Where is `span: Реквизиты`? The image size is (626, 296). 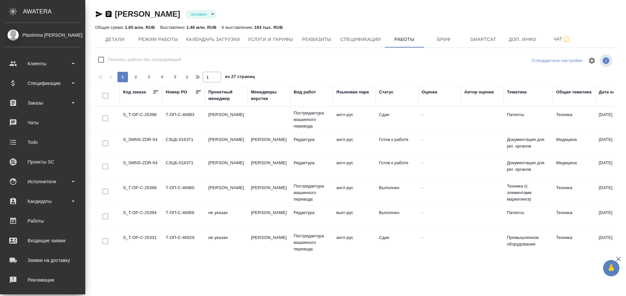 span: Реквизиты is located at coordinates (316, 39).